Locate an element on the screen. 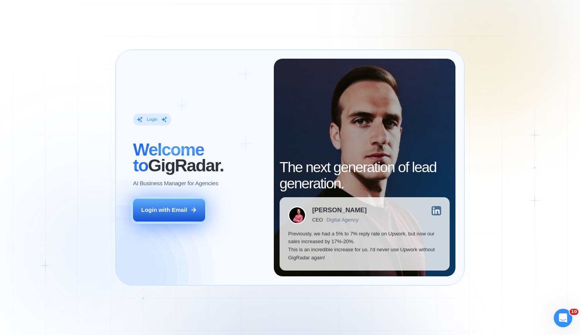 Image resolution: width=580 pixels, height=335 pixels. div: Login is located at coordinates (152, 120).